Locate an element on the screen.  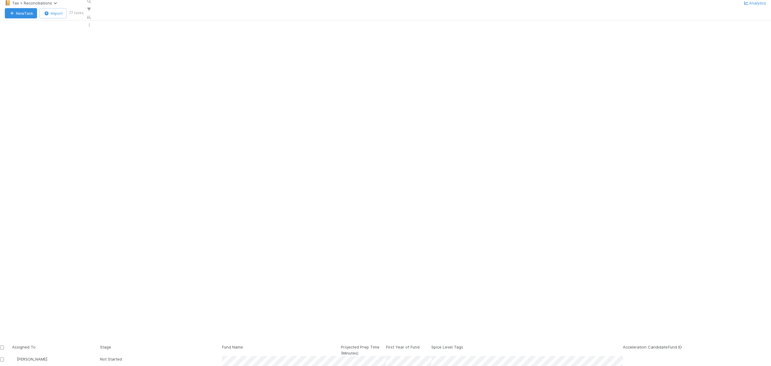
img: avatar_cfa6ccaa-c7d9-46b3-b608-2ec56ecf97ad.png is located at coordinates (14, 359).